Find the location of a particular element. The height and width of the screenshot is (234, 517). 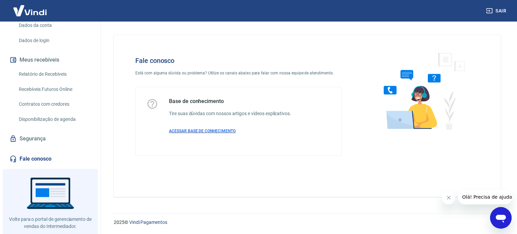

img: Fale conosco is located at coordinates (421, 91).